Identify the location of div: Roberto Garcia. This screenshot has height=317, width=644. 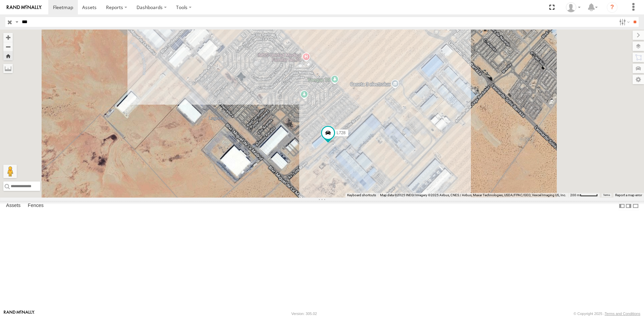
(573, 7).